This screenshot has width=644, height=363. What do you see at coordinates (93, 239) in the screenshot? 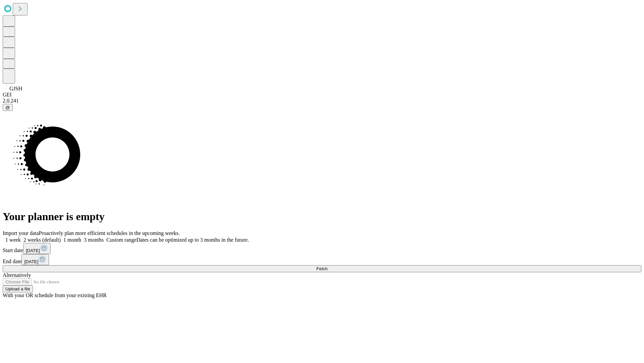
I see `span: 3 months` at bounding box center [93, 239].